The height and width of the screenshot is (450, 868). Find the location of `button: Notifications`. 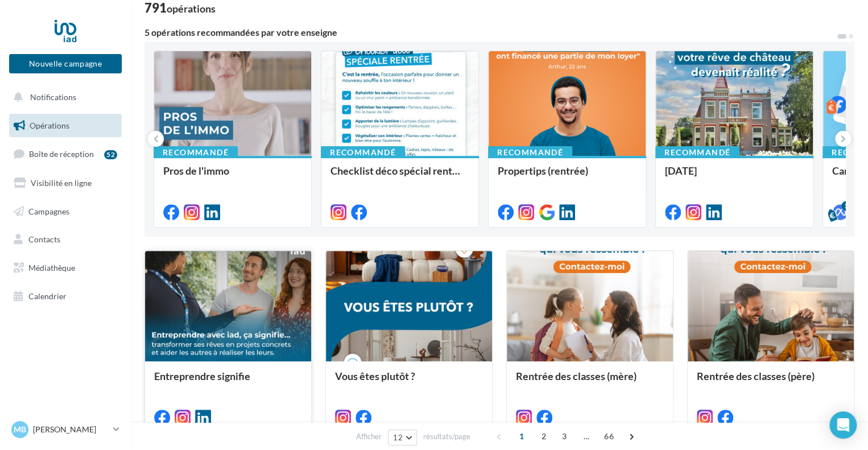

button: Notifications is located at coordinates (63, 97).